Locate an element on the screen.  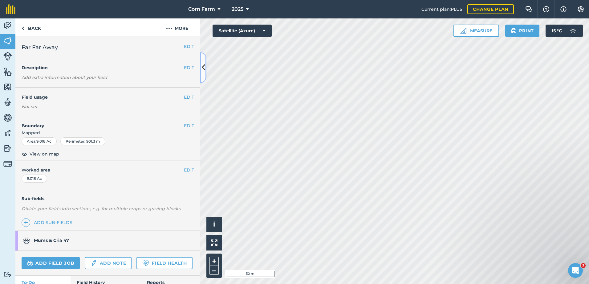
img: svg+xml;base64,PHN2ZyB4bWxucz0iaHR0cDovL3d3dy53My5vcmcvMjAwMC9zdmciIHdpZHRoPSIxOCIgaGVpZ2h0PSIyNC... is located at coordinates (24, 154).